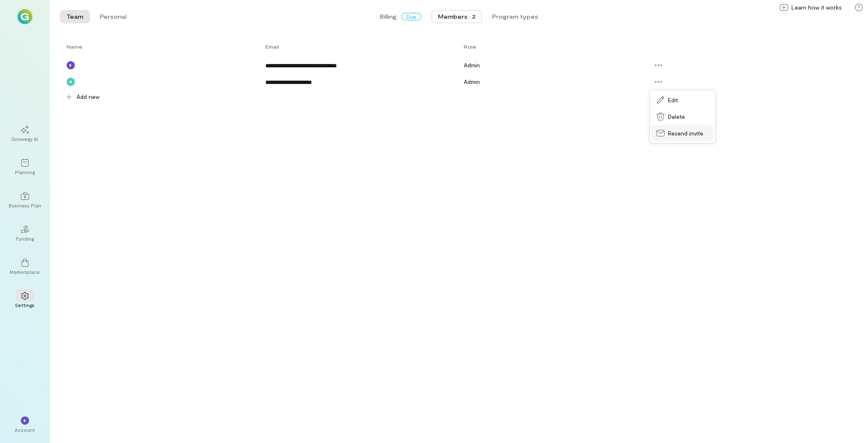 The image size is (868, 443). I want to click on div: *Account, so click(25, 425).